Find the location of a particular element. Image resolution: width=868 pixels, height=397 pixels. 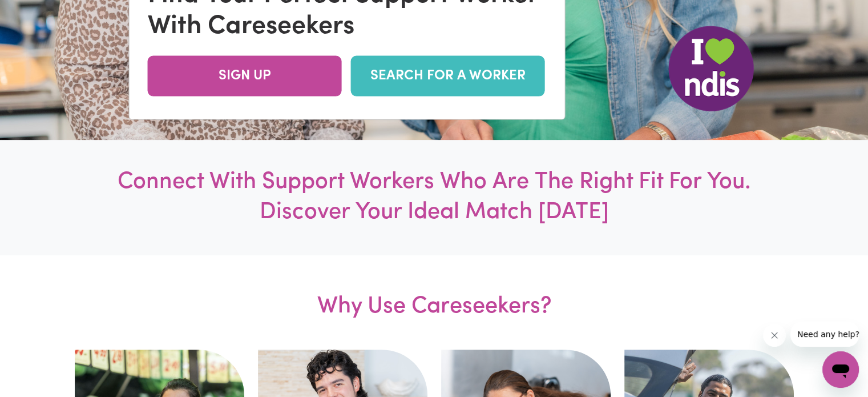

a: SIGN UP is located at coordinates (245, 76).